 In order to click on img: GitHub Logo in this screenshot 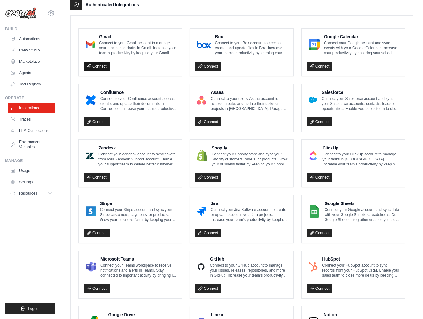, I will do `click(201, 267)`.